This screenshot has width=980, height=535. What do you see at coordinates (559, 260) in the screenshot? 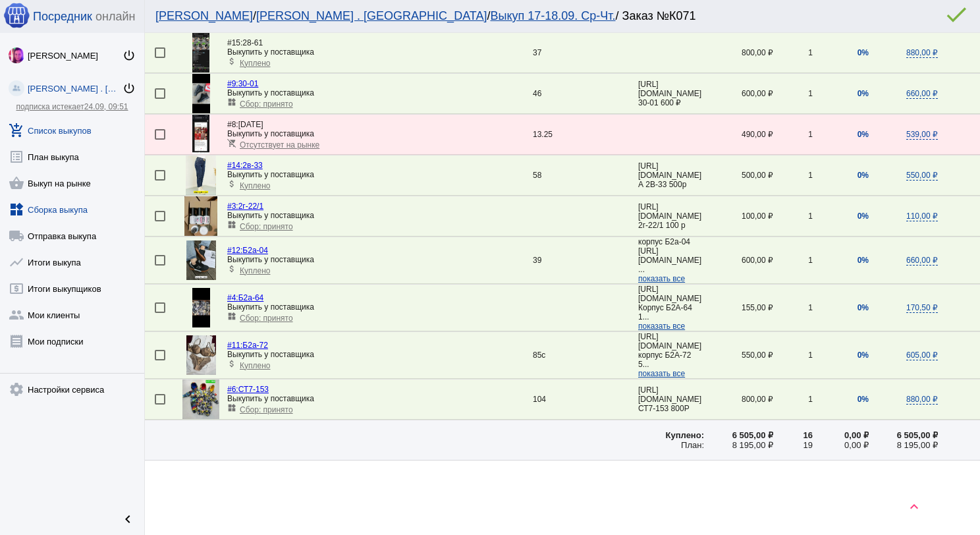
I see `div: 39` at bounding box center [559, 260].